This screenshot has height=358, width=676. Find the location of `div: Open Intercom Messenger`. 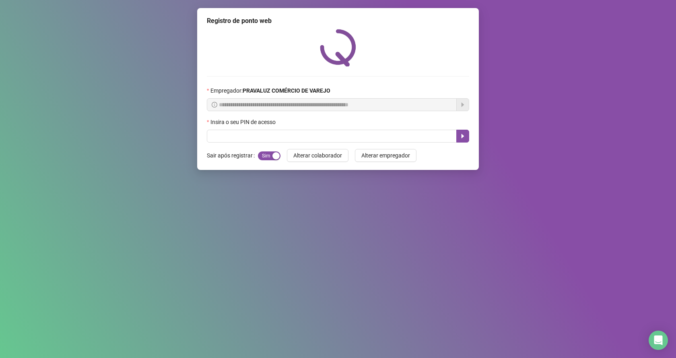

div: Open Intercom Messenger is located at coordinates (658, 340).